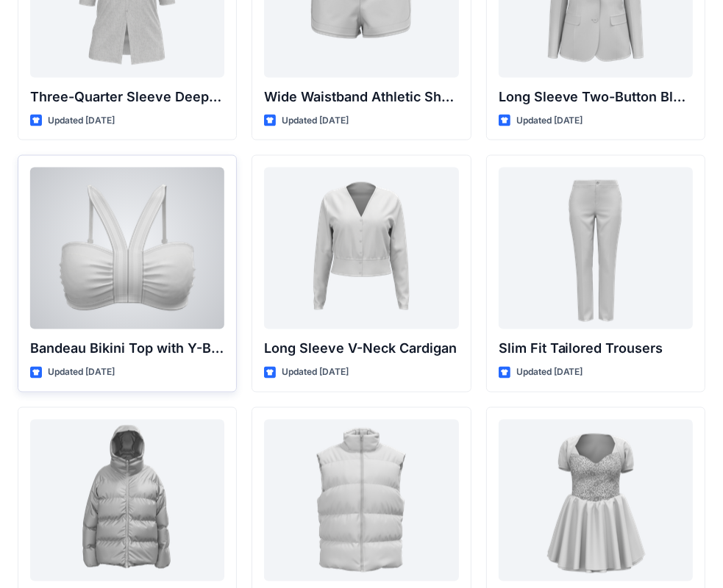 Image resolution: width=723 pixels, height=588 pixels. What do you see at coordinates (361, 97) in the screenshot?
I see `p: Wide Waistband Athletic Shorts` at bounding box center [361, 97].